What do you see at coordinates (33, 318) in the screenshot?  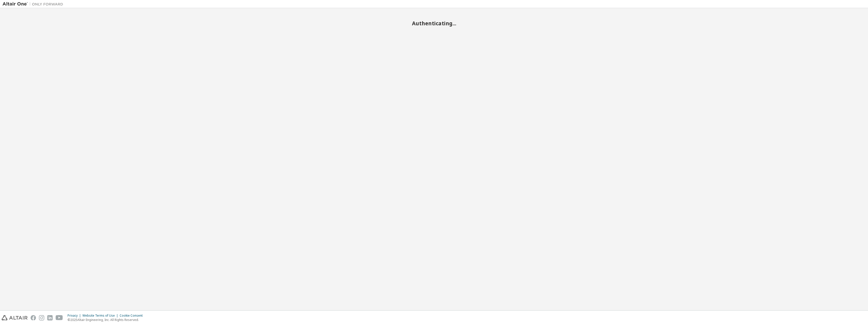 I see `img: facebook.svg` at bounding box center [33, 318].